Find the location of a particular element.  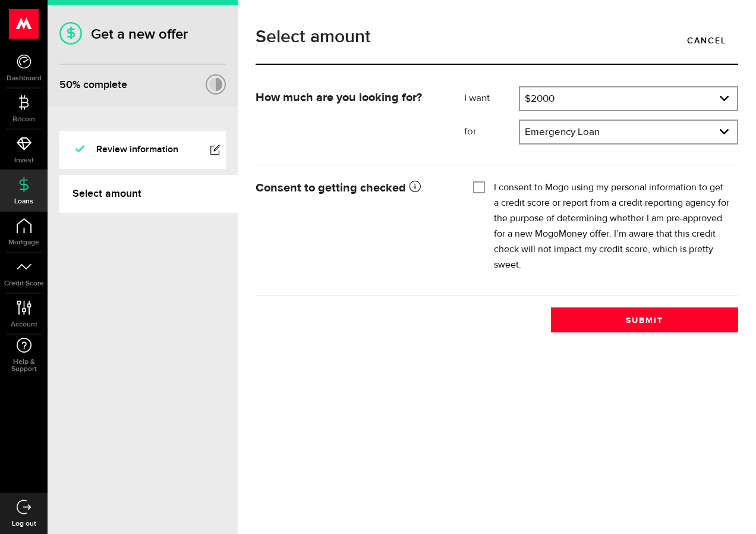

strong: How much are you looking for? is located at coordinates (339, 98).